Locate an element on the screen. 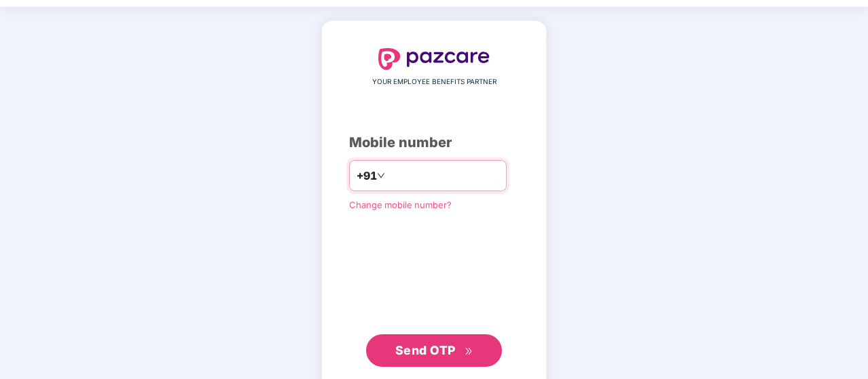 The height and width of the screenshot is (379, 868). div: Mobile number is located at coordinates (434, 142).